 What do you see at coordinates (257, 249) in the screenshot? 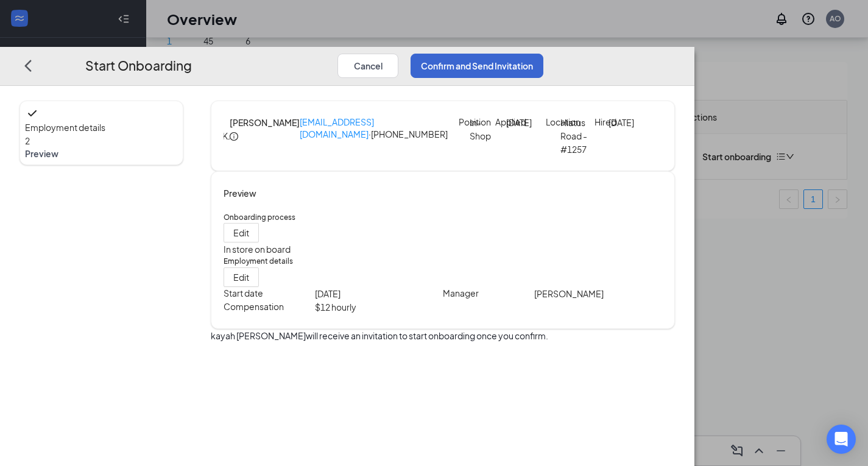
I see `span: In store on board` at bounding box center [257, 249].